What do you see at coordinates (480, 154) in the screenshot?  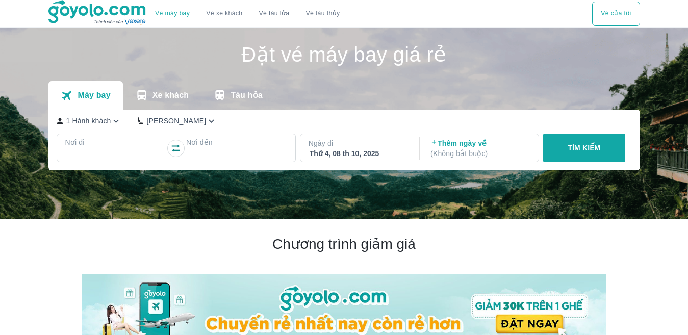 I see `p: ( Không bắt buộc )` at bounding box center [480, 154].